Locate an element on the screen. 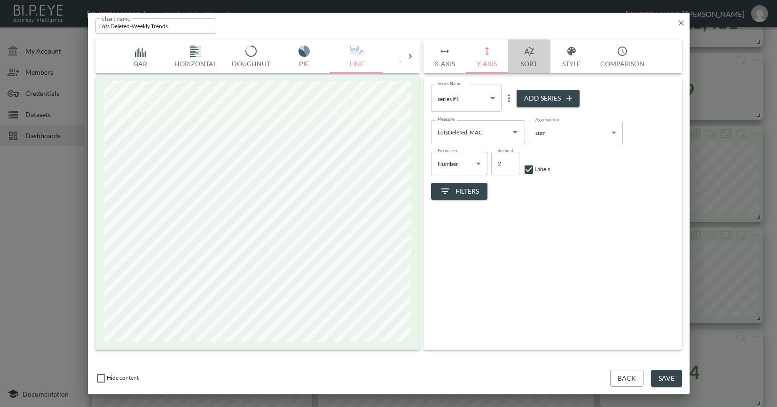 The width and height of the screenshot is (777, 407). label: Series Name is located at coordinates (449, 83).